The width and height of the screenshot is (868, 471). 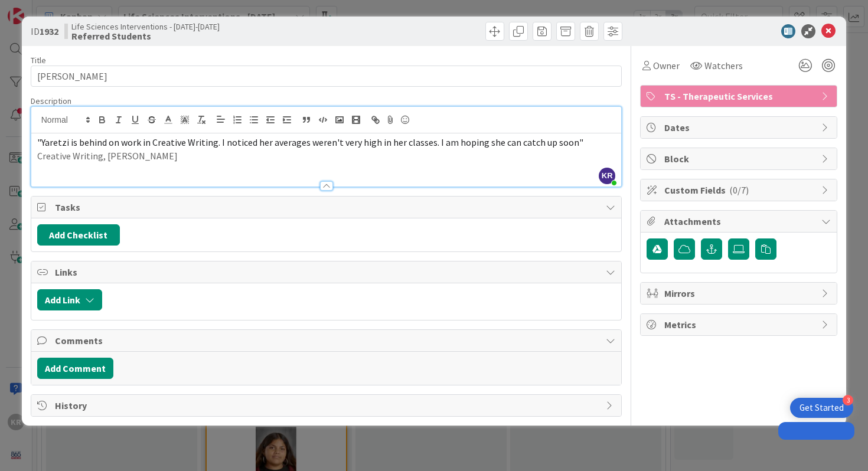 I want to click on div: Get Started, so click(x=821, y=407).